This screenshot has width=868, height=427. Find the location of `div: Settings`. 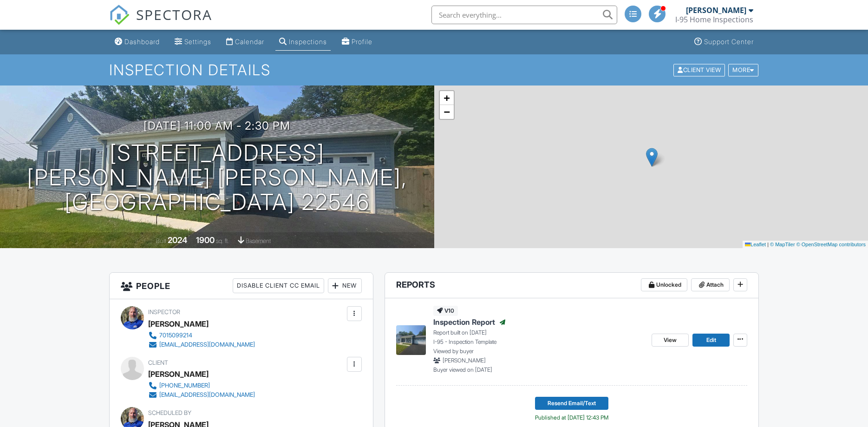

div: Settings is located at coordinates (198, 41).